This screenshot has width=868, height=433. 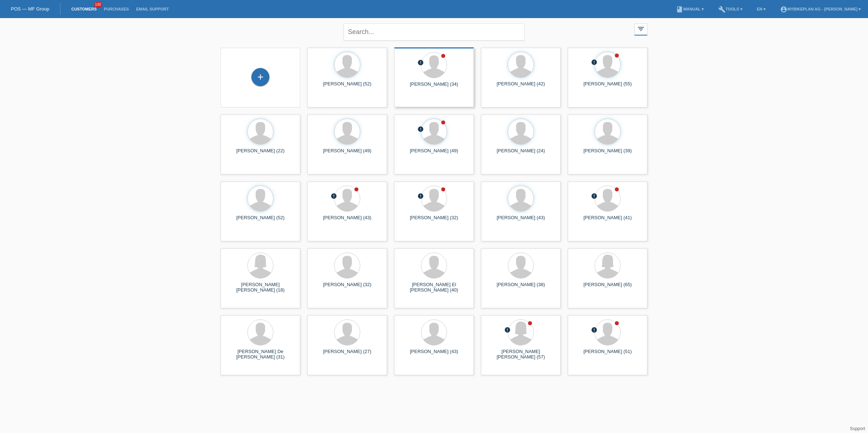 What do you see at coordinates (98, 4) in the screenshot?
I see `span: 100` at bounding box center [98, 4].